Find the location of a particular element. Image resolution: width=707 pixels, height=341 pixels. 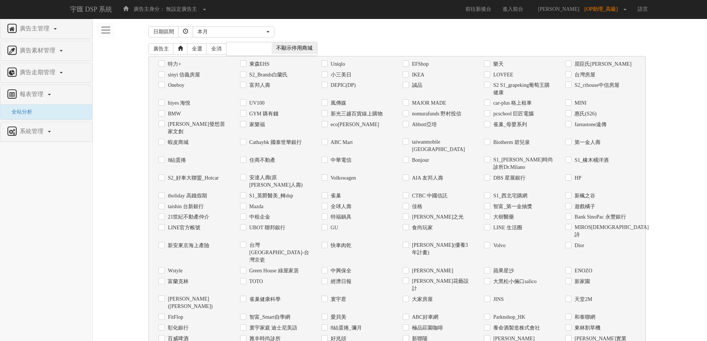

label: IKEA is located at coordinates (417, 75).